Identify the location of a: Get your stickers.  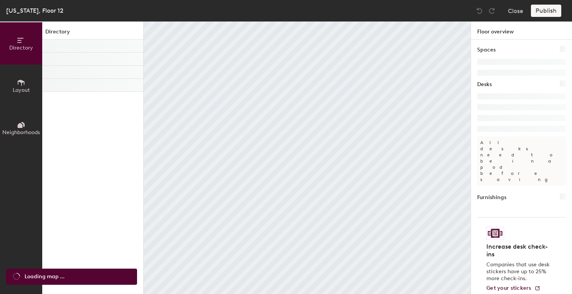
(514, 288).